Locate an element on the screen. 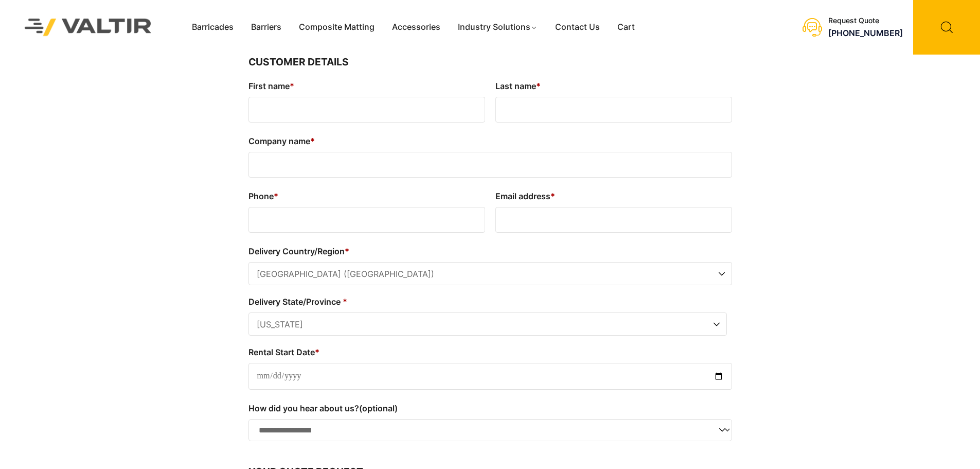  label: First name is located at coordinates (367, 86).